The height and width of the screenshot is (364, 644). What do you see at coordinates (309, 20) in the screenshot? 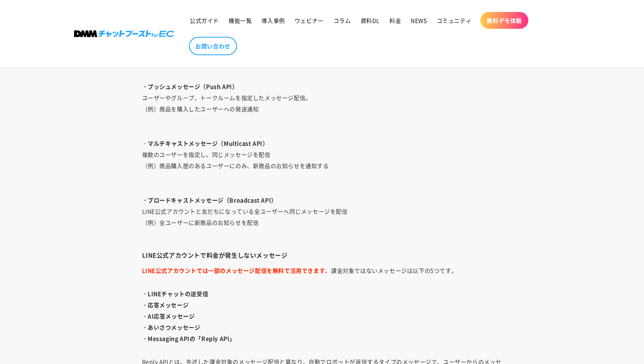
I see `span: ウェビナー` at bounding box center [309, 20].